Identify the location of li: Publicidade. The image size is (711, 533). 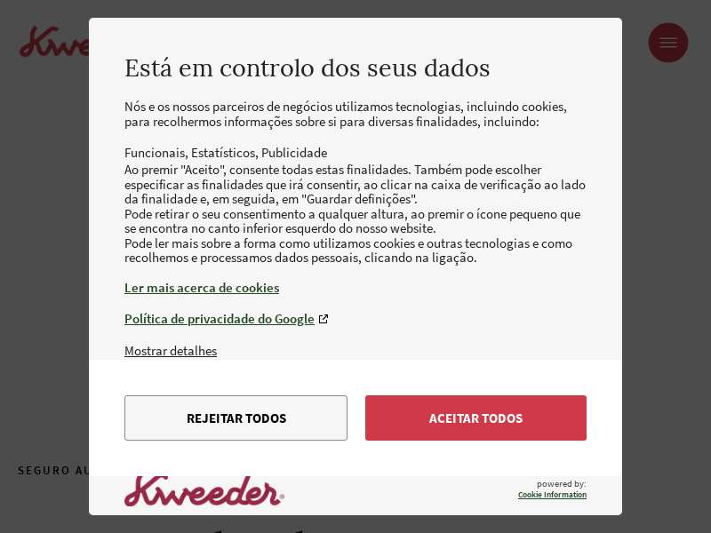
(294, 152).